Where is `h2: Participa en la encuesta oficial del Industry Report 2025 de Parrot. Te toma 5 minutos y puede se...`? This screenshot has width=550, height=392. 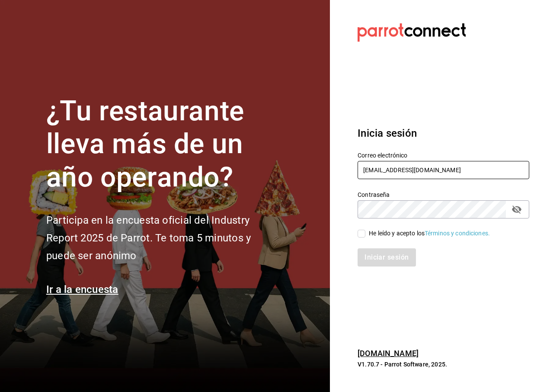
h2: Participa en la encuesta oficial del Industry Report 2025 de Parrot. Te toma 5 minutos y puede se... is located at coordinates (163, 238).